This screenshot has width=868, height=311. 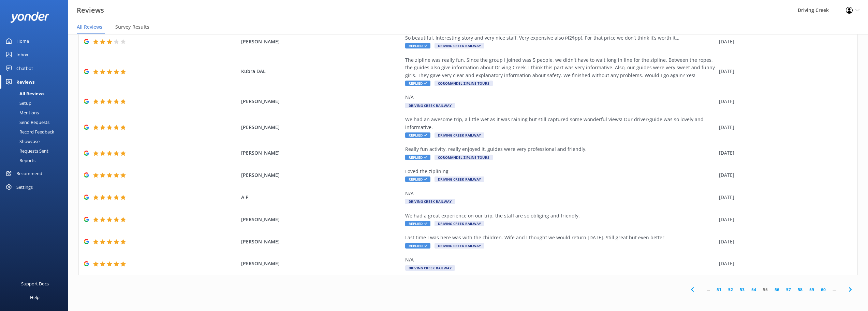 I want to click on a: 58, so click(x=800, y=290).